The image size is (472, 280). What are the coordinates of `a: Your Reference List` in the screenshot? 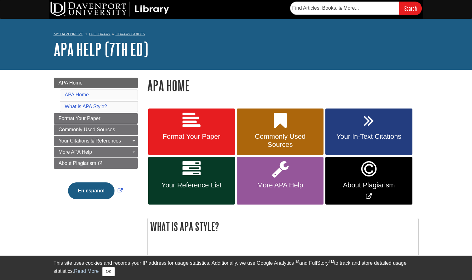 It's located at (191, 181).